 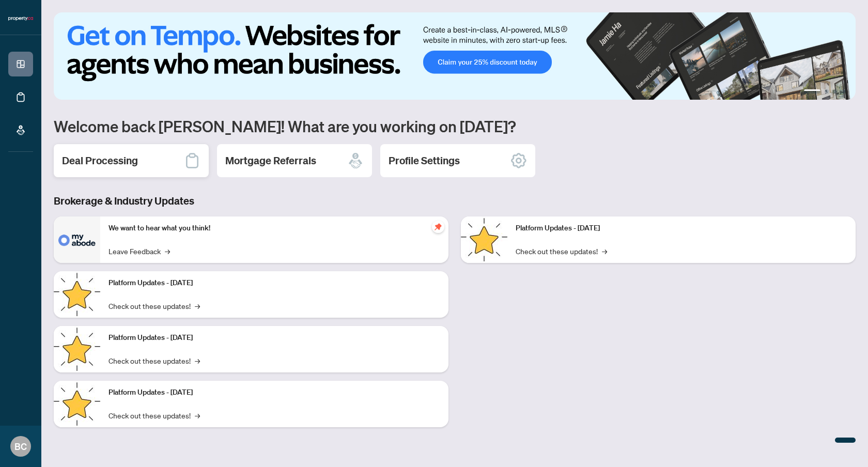 What do you see at coordinates (21, 446) in the screenshot?
I see `span: BC` at bounding box center [21, 446].